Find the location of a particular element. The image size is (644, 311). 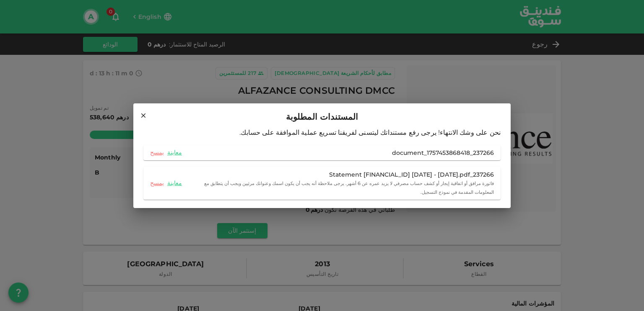

span: نحن على وشك الانتهاء! يرجى رفع مستنداتك ليتسنى لفريقنا تسريع عملية الموافقة على حسابك. is located at coordinates (370, 132).